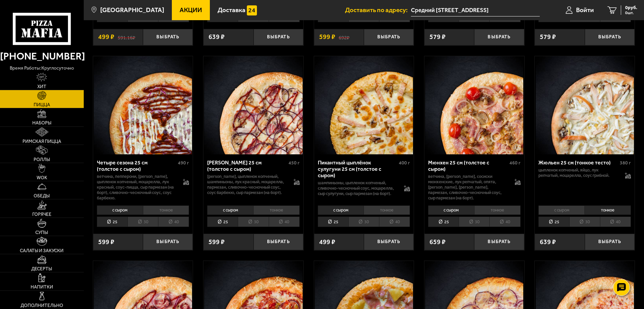  What do you see at coordinates (468, 166) in the screenshot?
I see `div: Мюнхен 25 см (толстое с сыром)` at bounding box center [468, 166].